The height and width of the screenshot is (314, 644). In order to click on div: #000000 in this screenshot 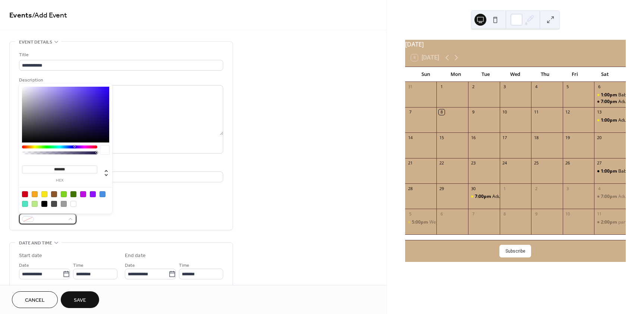, I will do `click(44, 204)`.